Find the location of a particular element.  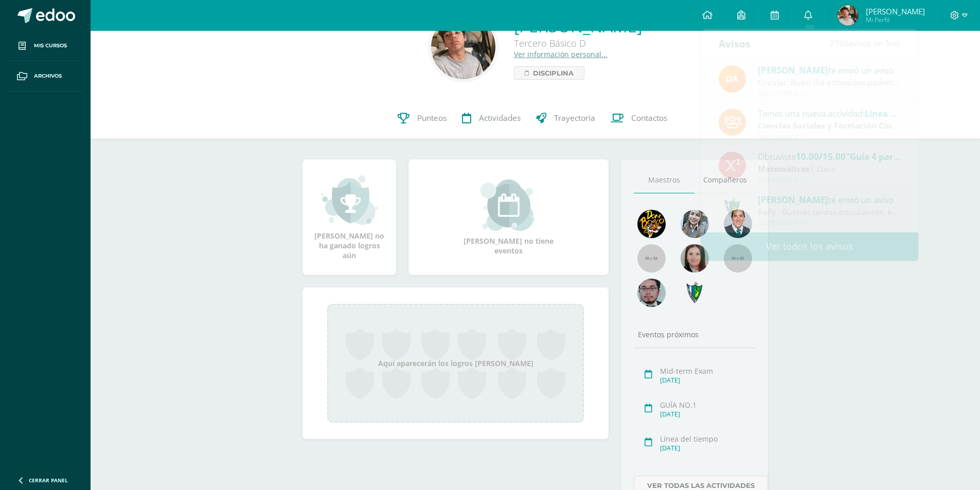

span: Línea del tiempo is located at coordinates (900, 113).